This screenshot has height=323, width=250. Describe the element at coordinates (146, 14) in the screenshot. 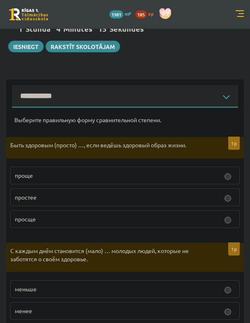

I see `a: 185 xp` at that location.